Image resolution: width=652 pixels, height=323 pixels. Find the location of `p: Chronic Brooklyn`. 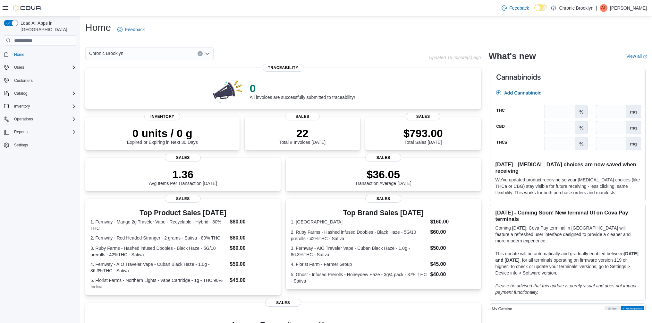

p: Chronic Brooklyn is located at coordinates (577, 8).